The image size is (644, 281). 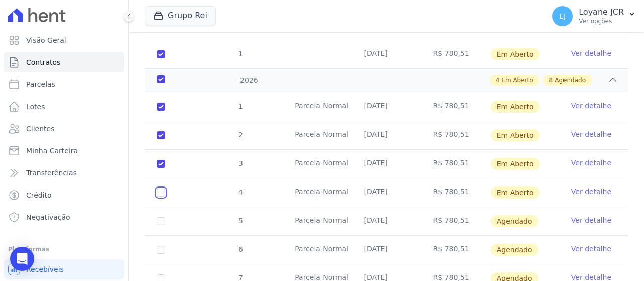 What do you see at coordinates (52, 151) in the screenshot?
I see `span: Minha Carteira` at bounding box center [52, 151].